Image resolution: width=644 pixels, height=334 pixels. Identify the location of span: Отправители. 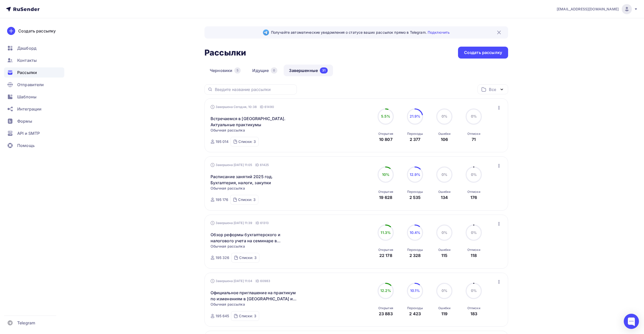
(31, 85).